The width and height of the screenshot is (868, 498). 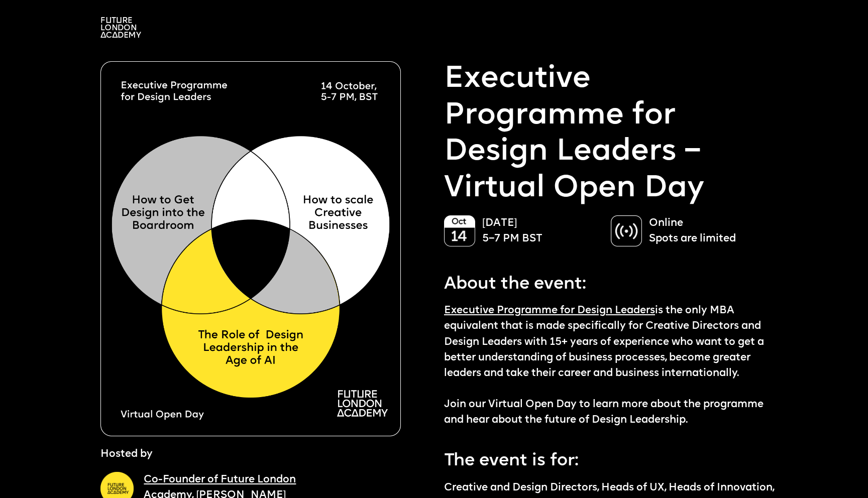 What do you see at coordinates (611, 365) in the screenshot?
I see `p: is the only MBA equivalent that is made specifically for Creative Directors and Design Leaders wi...` at bounding box center [611, 365].